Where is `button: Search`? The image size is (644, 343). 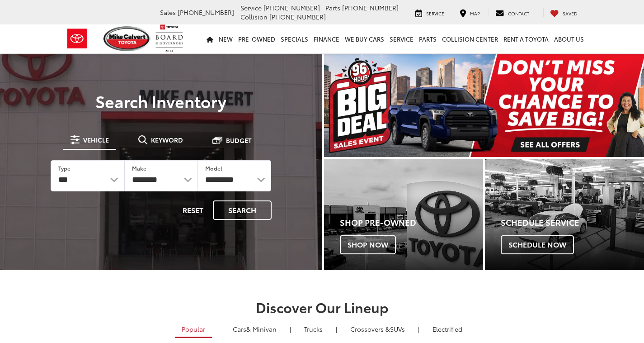
button: Search is located at coordinates (242, 210).